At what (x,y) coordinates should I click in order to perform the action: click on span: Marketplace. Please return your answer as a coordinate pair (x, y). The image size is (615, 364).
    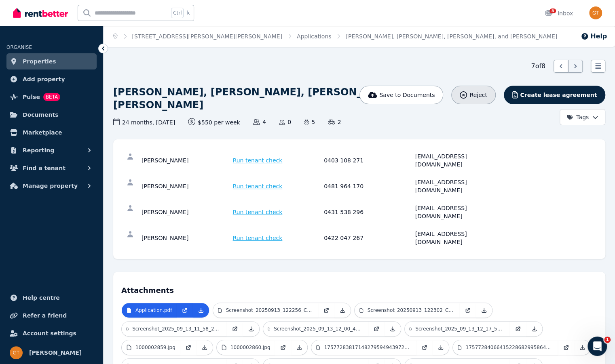
    Looking at the image, I should click on (42, 133).